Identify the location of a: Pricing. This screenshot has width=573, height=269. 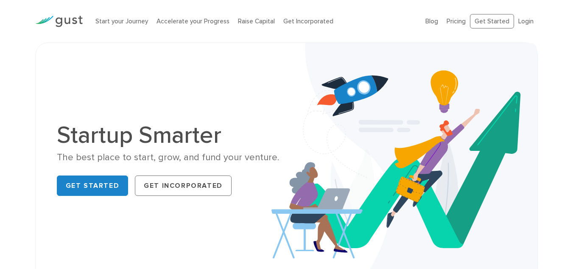
(456, 21).